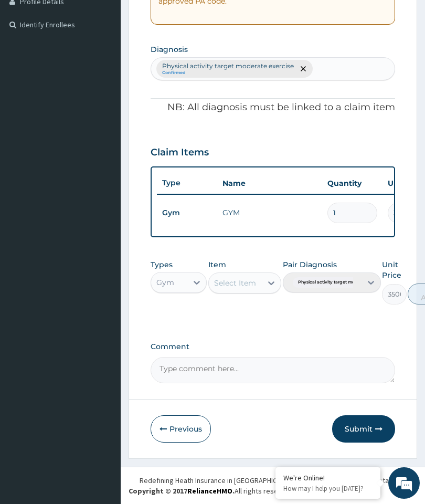 The image size is (425, 504). Describe the element at coordinates (352, 183) in the screenshot. I see `th: Quantity` at that location.